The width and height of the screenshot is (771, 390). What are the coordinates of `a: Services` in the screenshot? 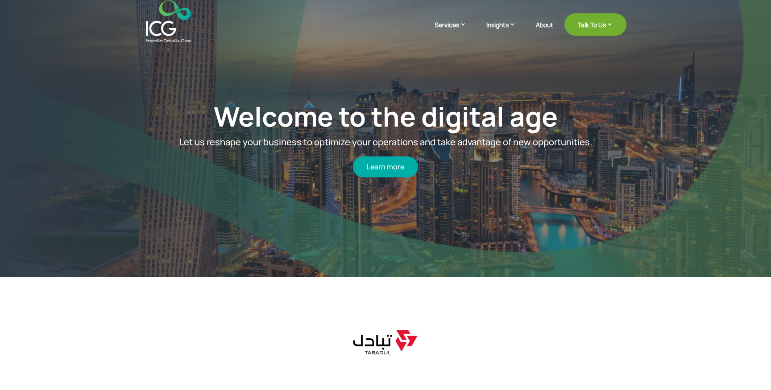 It's located at (455, 31).